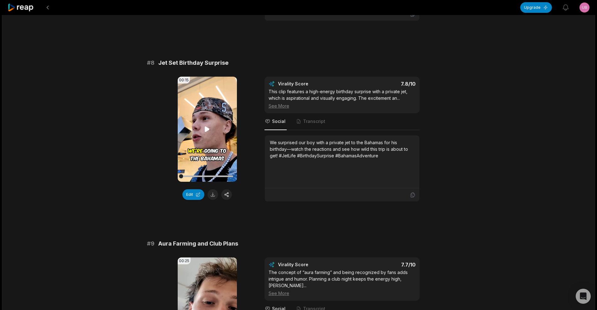 Image resolution: width=597 pixels, height=310 pixels. I want to click on div: This clip features a high-energy birthday surprise with a private jet, which is aspirational and ..., so click(342, 99).